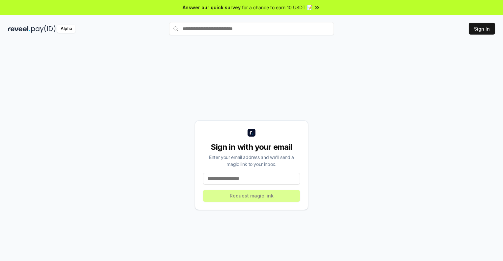 This screenshot has height=261, width=503. What do you see at coordinates (211, 7) in the screenshot?
I see `span: Answer our quick survey` at bounding box center [211, 7].